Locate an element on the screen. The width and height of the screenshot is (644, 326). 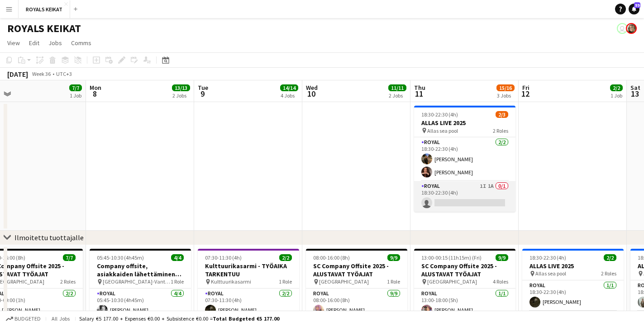
span: Wed is located at coordinates (312, 88).